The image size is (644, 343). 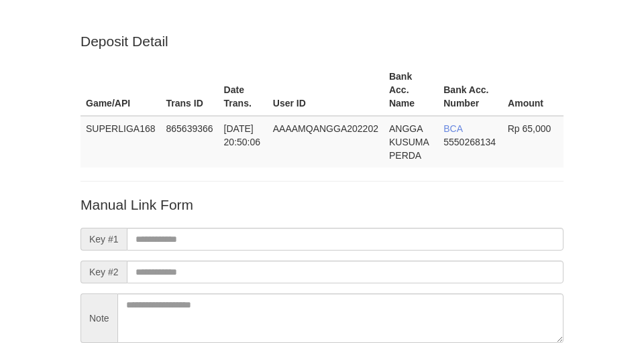 What do you see at coordinates (469, 142) in the screenshot?
I see `span: Copy 5550268134 to clipboard` at bounding box center [469, 142].